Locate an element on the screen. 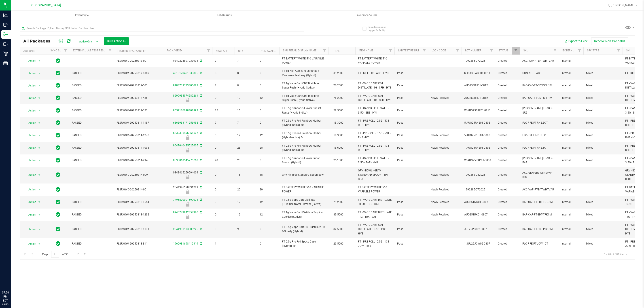 The height and width of the screenshot is (308, 644). span: FT - CANNABIS FLOWER - 3.5G - SRZ - HYI is located at coordinates (375, 111).